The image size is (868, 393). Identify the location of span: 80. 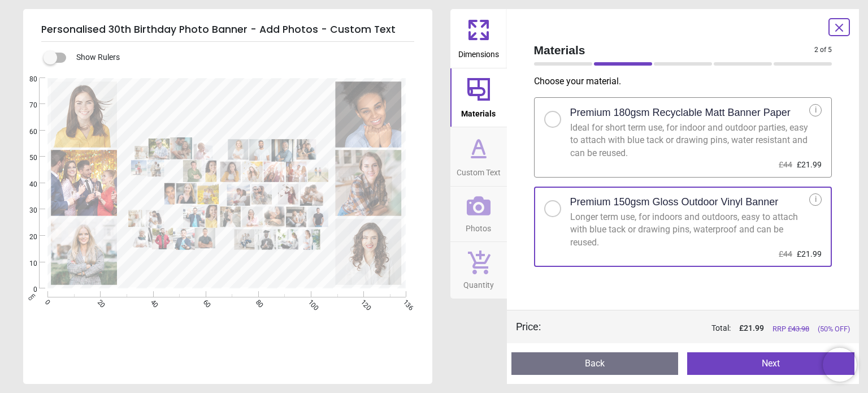
(27, 79).